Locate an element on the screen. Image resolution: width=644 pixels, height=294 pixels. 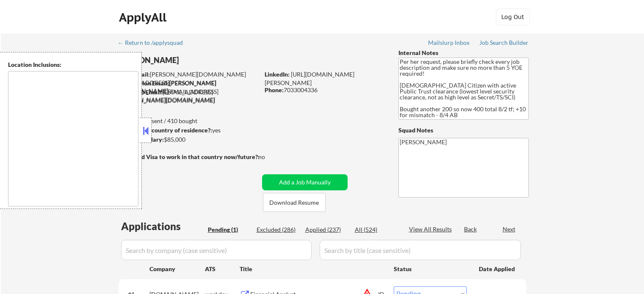
a: ← Return to /applysquad is located at coordinates (154, 44).